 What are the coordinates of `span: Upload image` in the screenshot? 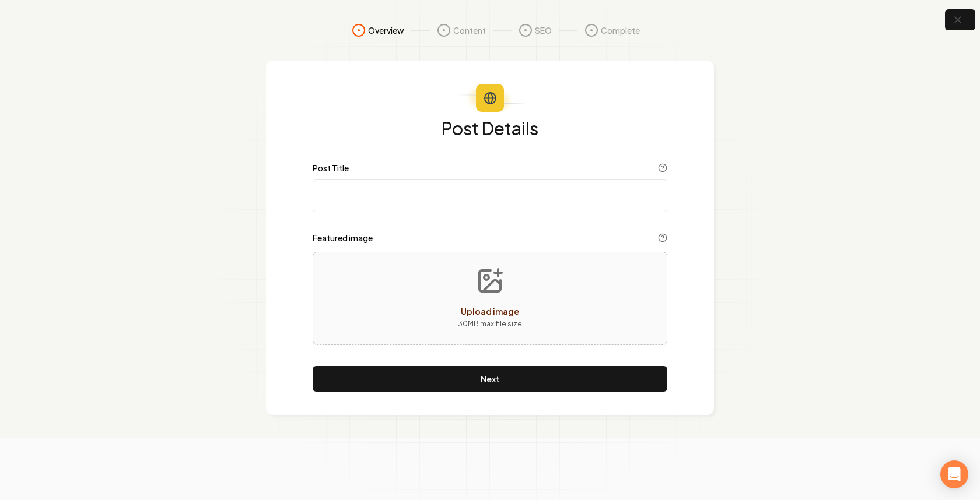 It's located at (490, 312).